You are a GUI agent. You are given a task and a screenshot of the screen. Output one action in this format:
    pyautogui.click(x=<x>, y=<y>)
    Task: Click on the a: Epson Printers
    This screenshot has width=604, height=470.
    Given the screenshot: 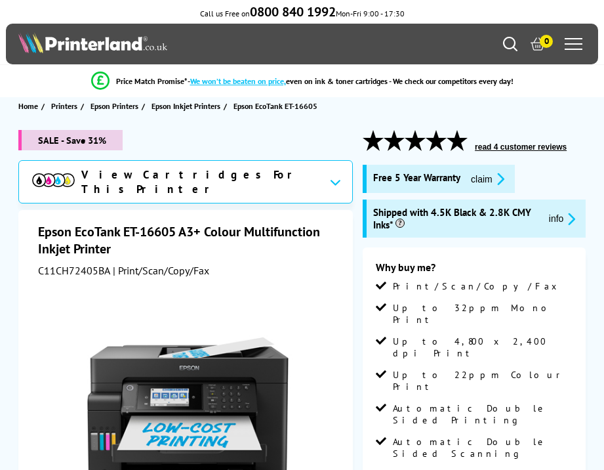 What is the action you would take?
    pyautogui.click(x=116, y=106)
    